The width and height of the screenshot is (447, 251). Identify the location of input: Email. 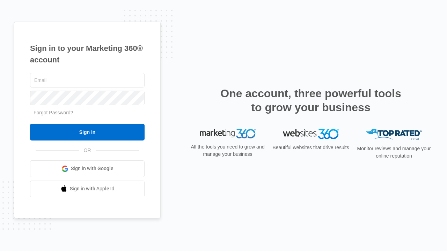
(87, 80).